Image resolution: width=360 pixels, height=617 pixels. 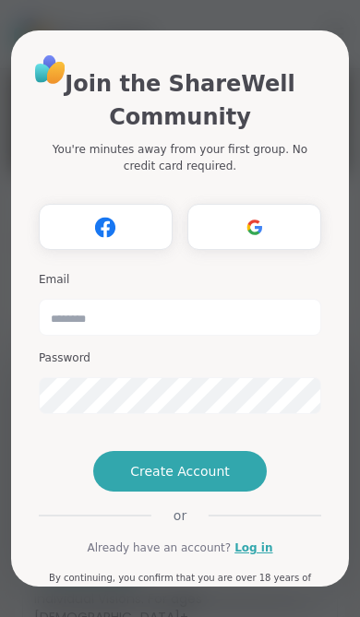 What do you see at coordinates (180, 471) in the screenshot?
I see `button: Create Account` at bounding box center [180, 471].